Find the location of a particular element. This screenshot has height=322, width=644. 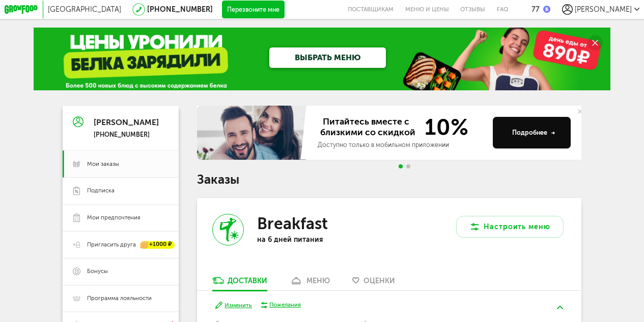

div: 77 is located at coordinates (536, 9).